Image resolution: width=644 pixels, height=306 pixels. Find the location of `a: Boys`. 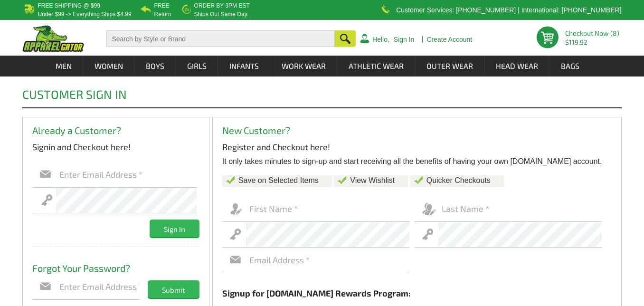

a: Boys is located at coordinates (154, 66).